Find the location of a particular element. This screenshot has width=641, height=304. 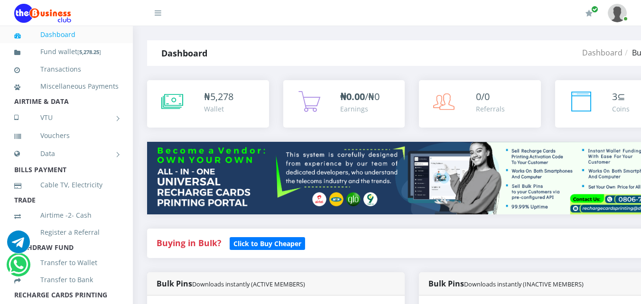

i: Renew/Upgrade Subscription is located at coordinates (589, 13).